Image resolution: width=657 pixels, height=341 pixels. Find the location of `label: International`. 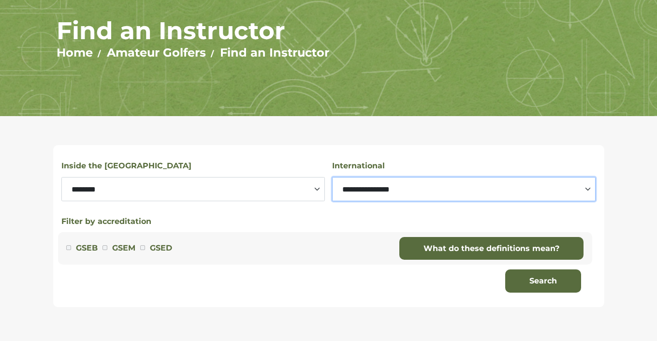

label: International is located at coordinates (358, 166).